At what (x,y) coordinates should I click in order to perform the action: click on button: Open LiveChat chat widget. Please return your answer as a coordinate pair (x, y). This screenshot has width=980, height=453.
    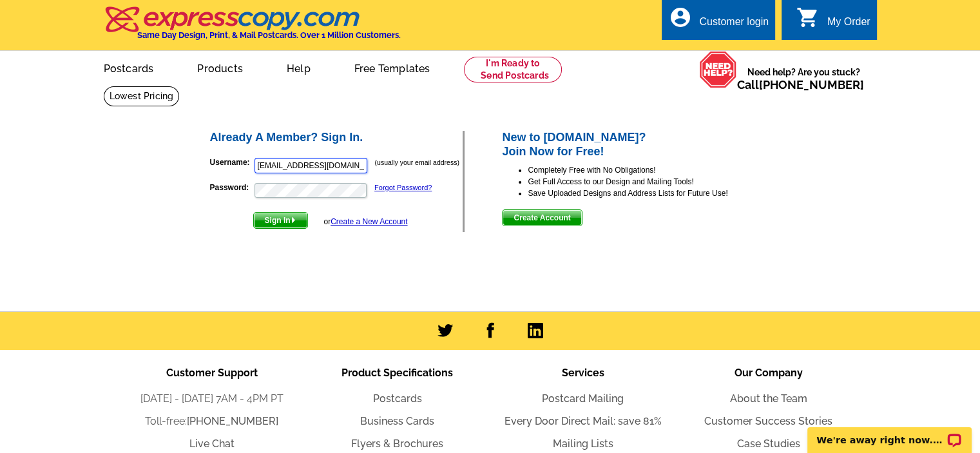
    Looking at the image, I should click on (156, 28).